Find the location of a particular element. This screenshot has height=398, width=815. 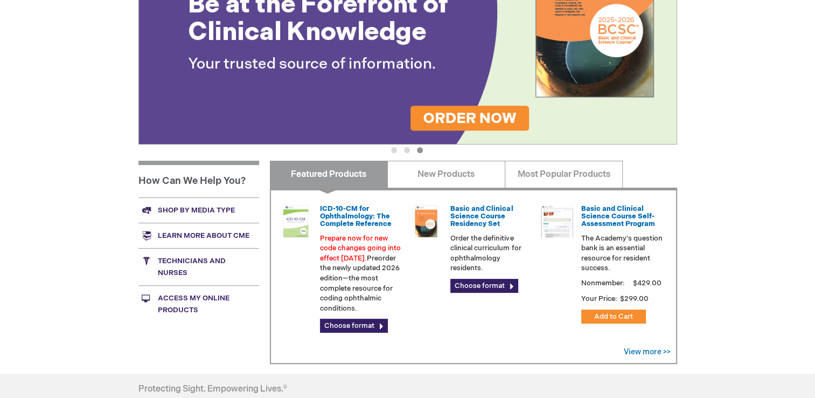

p: Preorder the newly updated 2026 edition—the most complete resource for coding ophthalmic conditions. is located at coordinates (361, 273).